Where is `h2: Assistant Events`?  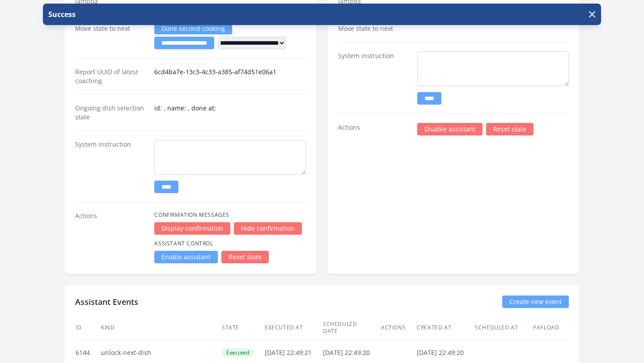 h2: Assistant Events is located at coordinates (106, 302).